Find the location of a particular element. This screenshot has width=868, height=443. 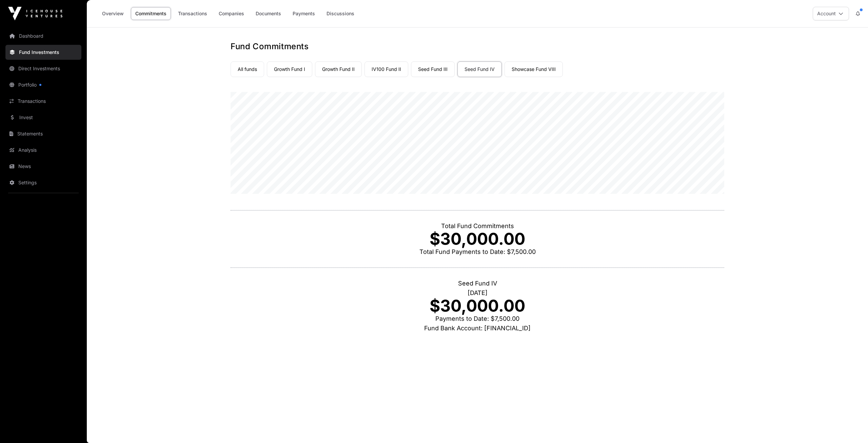

div: Chat Widget is located at coordinates (851, 426).